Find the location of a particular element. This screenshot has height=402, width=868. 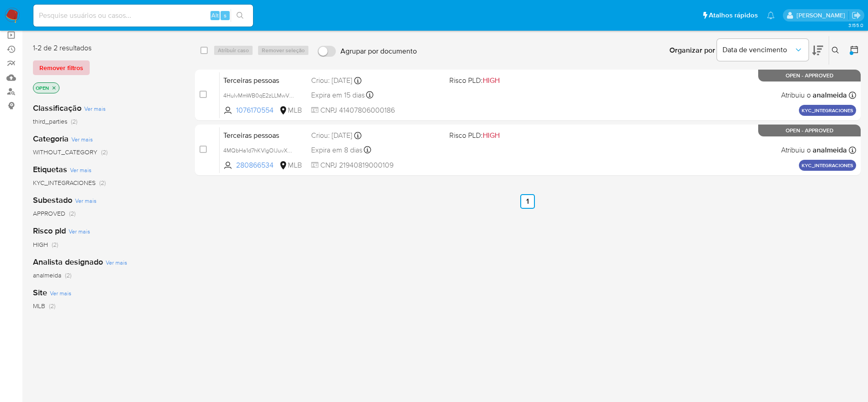

p: eduardo.dutra@mercadolivre.com is located at coordinates (823, 15).